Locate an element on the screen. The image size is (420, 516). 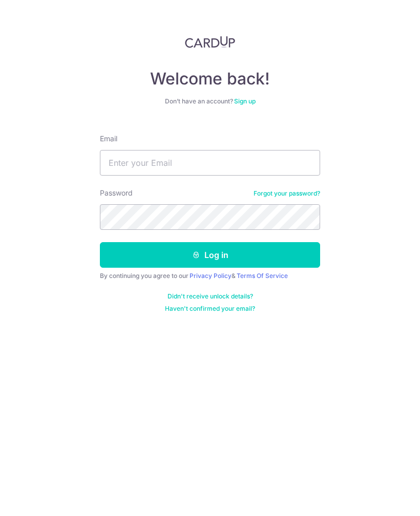
a: Privacy Policy is located at coordinates (210, 276).